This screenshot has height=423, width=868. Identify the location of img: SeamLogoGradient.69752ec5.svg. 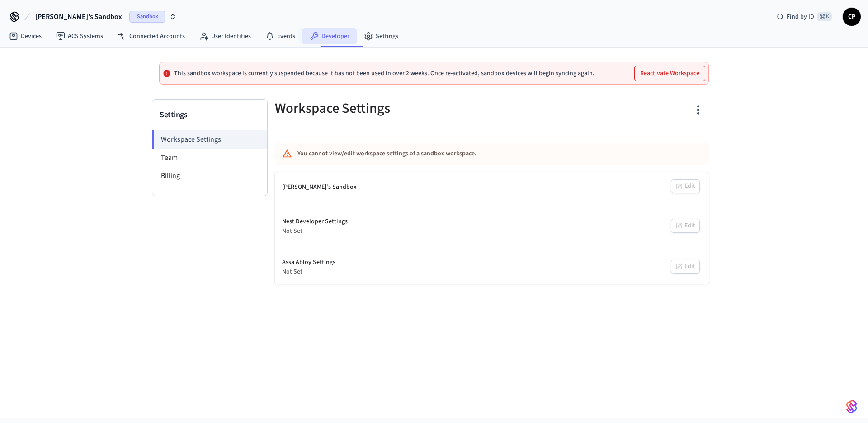
(852, 407).